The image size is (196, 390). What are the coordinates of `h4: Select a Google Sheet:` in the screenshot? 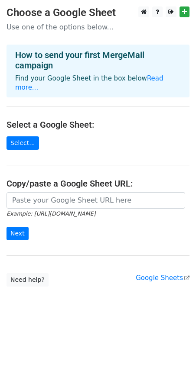 It's located at (98, 125).